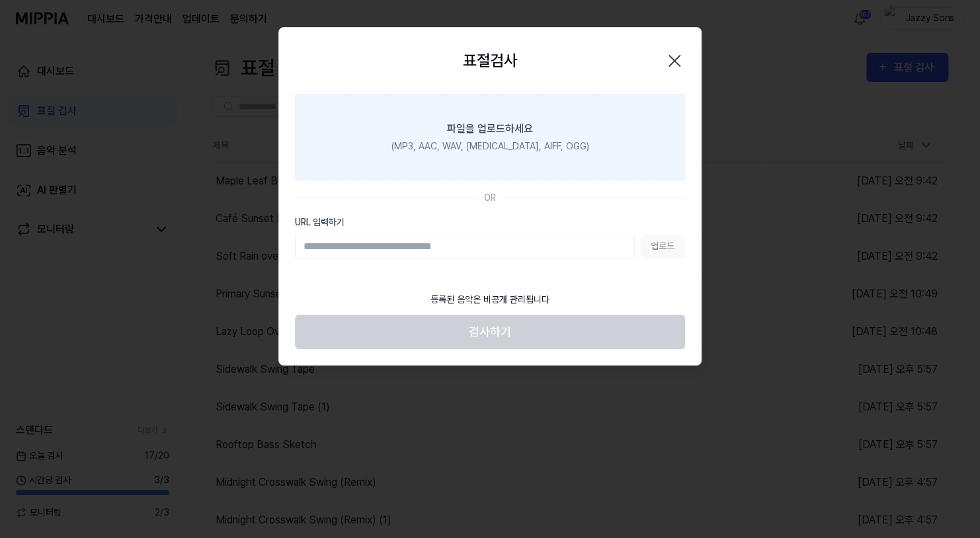 The image size is (980, 538). I want to click on h2: 표절검사, so click(490, 61).